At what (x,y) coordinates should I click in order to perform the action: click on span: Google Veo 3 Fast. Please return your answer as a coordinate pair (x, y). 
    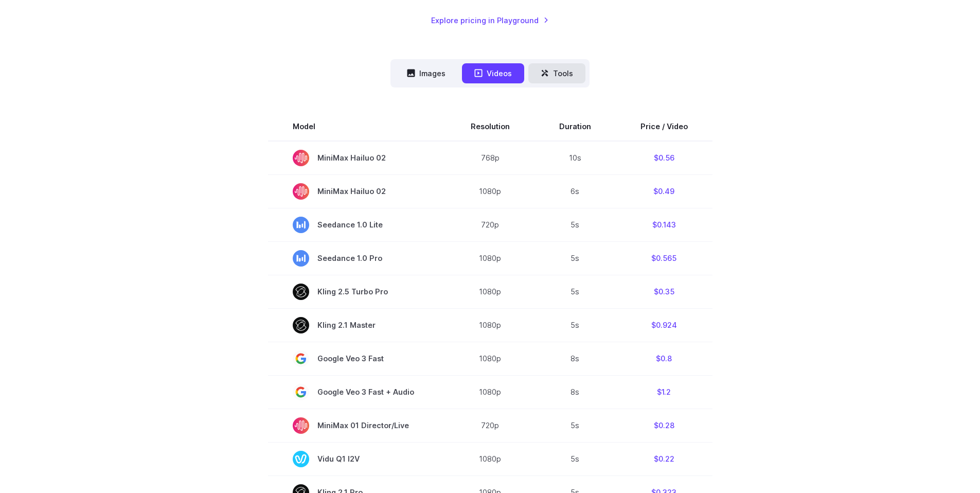
    Looking at the image, I should click on (357, 359).